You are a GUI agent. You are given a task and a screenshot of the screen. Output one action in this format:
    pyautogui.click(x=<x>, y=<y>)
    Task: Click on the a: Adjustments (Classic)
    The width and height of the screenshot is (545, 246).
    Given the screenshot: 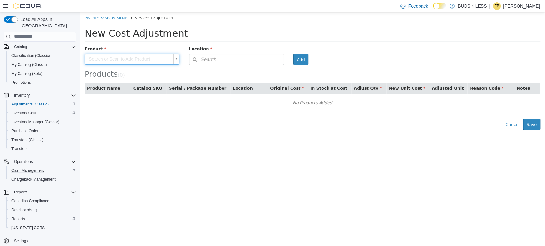 What is the action you would take?
    pyautogui.click(x=30, y=104)
    